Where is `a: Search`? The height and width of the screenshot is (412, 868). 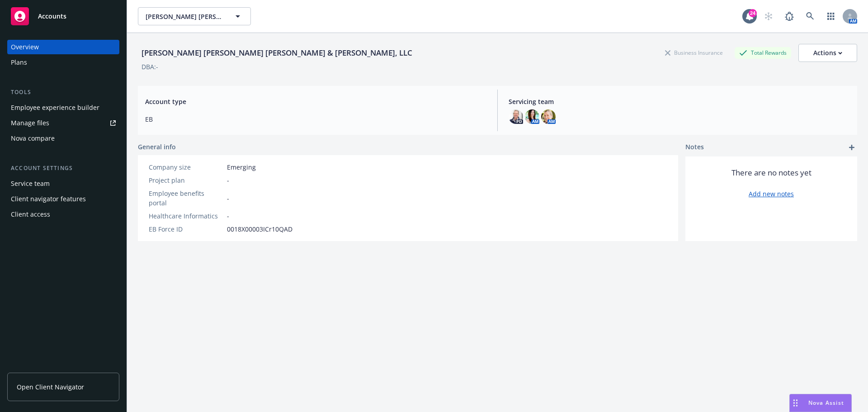 a: Search is located at coordinates (810, 16).